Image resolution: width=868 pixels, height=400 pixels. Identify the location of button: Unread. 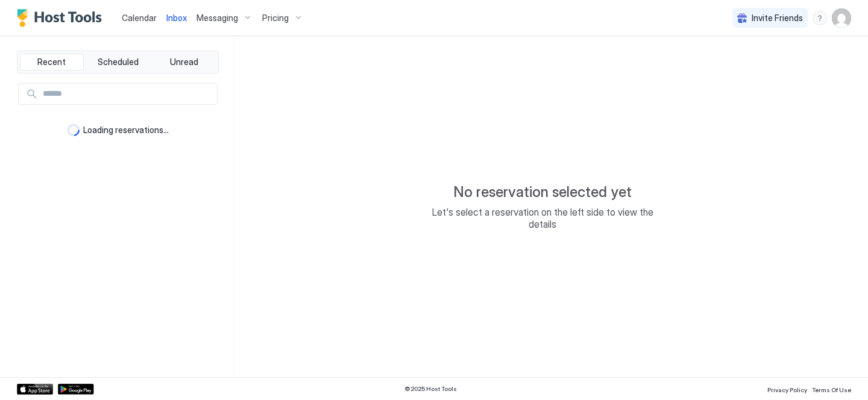
(184, 62).